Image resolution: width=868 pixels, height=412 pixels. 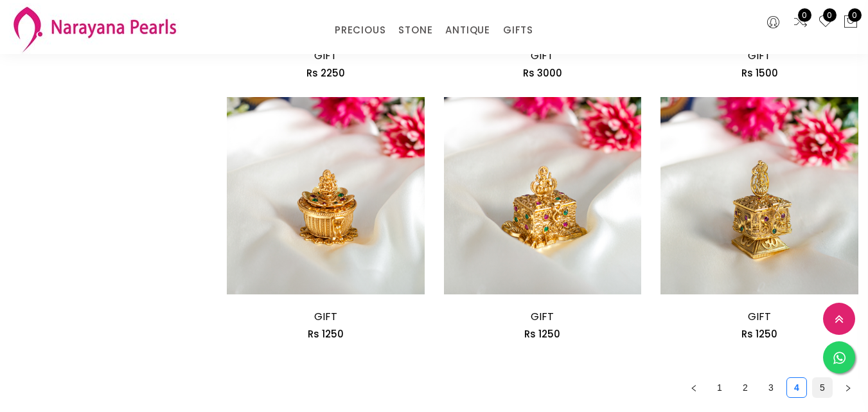 What do you see at coordinates (745, 388) in the screenshot?
I see `li: 2` at bounding box center [745, 388].